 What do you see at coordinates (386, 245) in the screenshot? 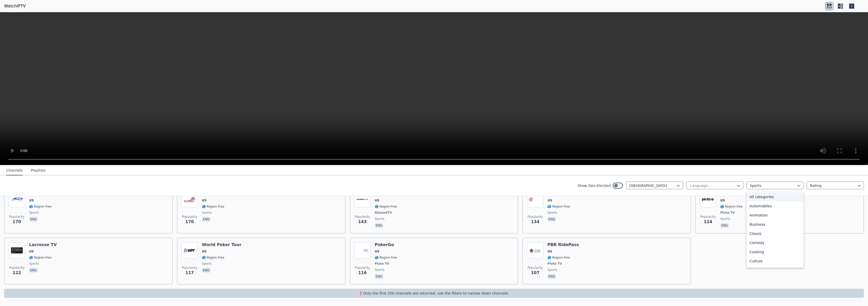
I see `h6: PokerGo` at bounding box center [386, 245].